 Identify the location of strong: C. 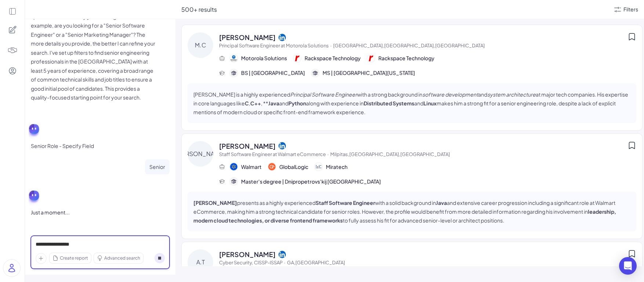
(247, 103).